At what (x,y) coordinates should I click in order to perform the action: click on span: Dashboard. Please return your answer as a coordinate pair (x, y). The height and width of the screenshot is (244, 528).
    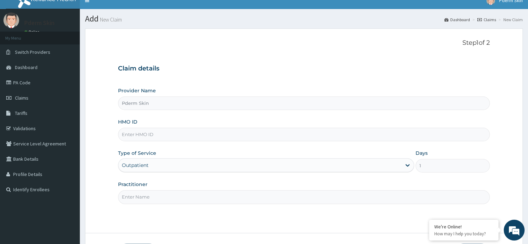
    Looking at the image, I should click on (26, 67).